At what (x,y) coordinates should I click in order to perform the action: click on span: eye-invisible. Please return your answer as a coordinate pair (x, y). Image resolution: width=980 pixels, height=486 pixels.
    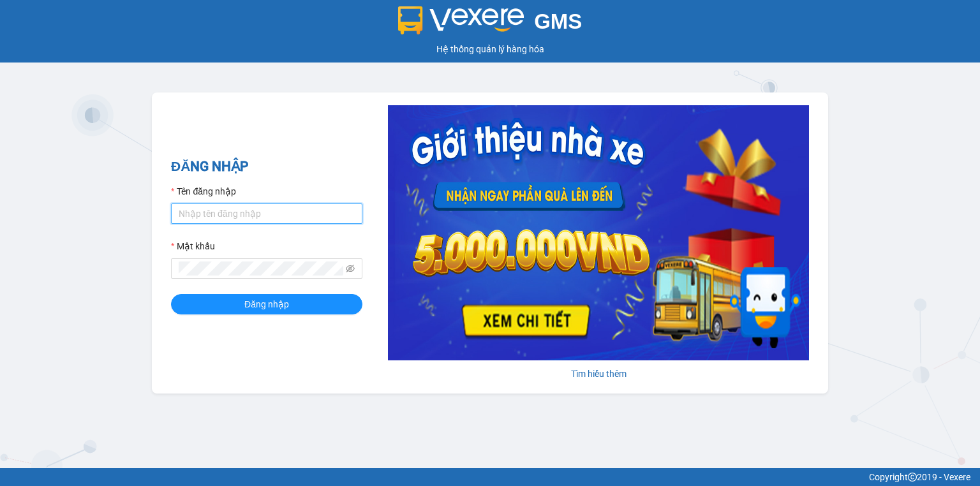
    Looking at the image, I should click on (350, 268).